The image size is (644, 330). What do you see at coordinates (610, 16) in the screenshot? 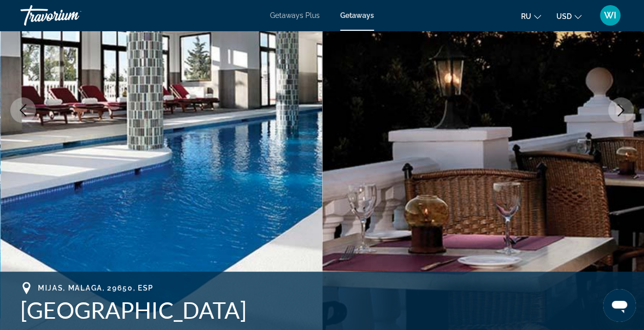
I see `span: WI` at bounding box center [610, 16].